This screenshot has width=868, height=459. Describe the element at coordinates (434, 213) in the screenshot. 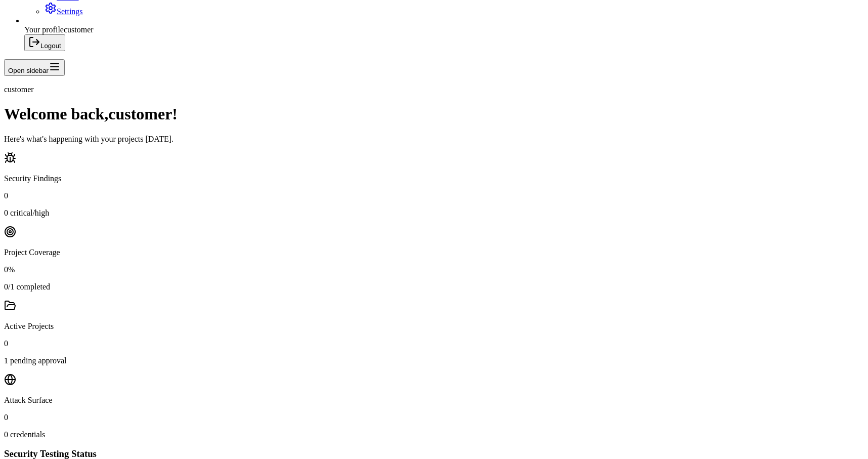

I see `p: 0 critical/high` at that location.